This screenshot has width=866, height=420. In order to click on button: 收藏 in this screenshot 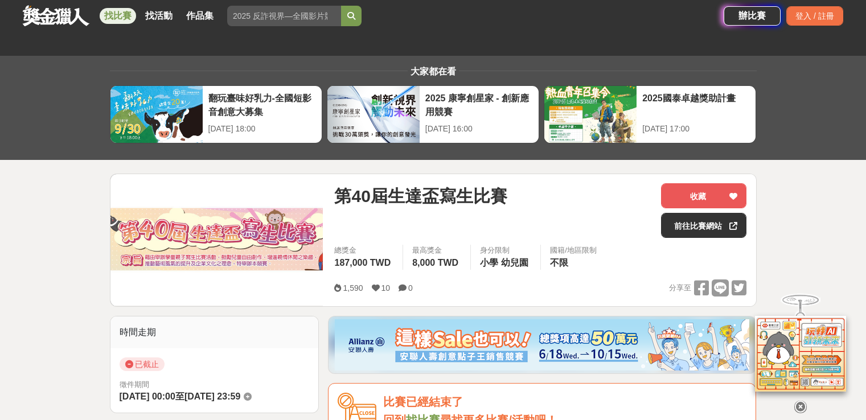, I will do `click(704, 196)`.